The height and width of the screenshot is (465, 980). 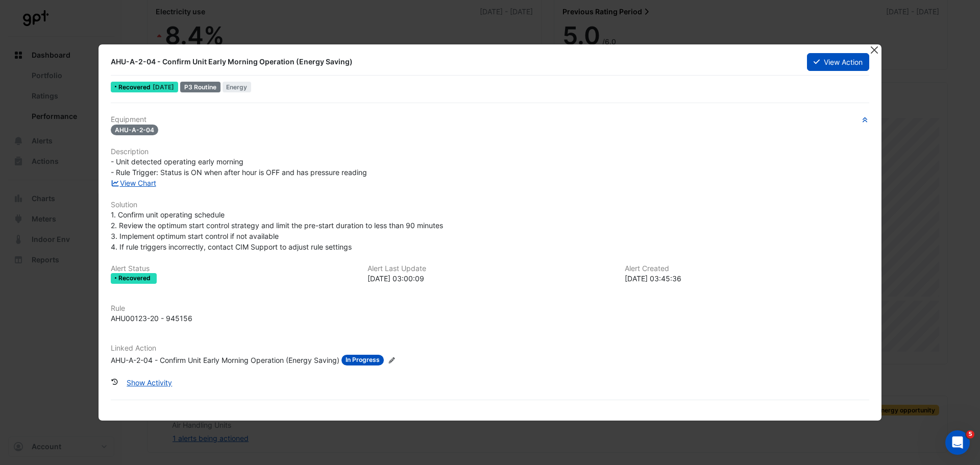 What do you see at coordinates (200, 87) in the screenshot?
I see `div: P3 Routine` at bounding box center [200, 87].